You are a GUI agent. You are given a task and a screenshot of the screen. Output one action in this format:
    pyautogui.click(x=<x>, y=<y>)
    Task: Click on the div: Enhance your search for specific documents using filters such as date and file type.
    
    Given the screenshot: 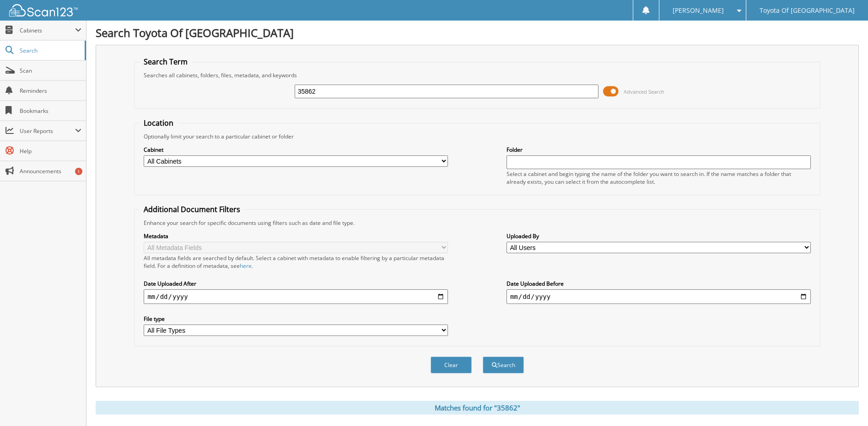 What is the action you would take?
    pyautogui.click(x=477, y=223)
    